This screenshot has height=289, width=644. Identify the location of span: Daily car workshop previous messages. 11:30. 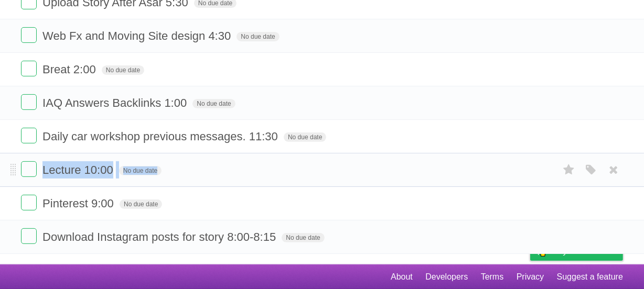
(161, 136).